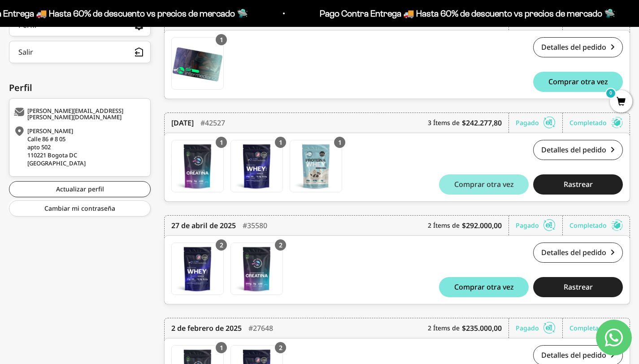  Describe the element at coordinates (204, 225) in the screenshot. I see `time: 27 de abril de 2025` at that location.